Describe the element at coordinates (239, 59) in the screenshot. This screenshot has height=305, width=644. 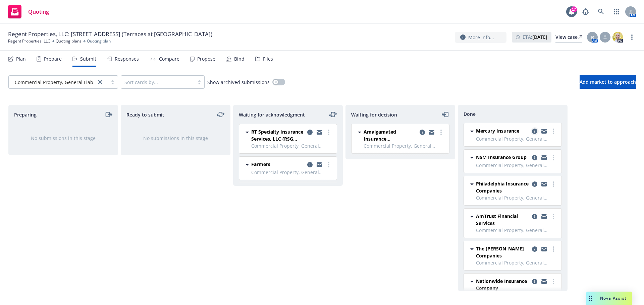
I see `div: Bind` at that location.